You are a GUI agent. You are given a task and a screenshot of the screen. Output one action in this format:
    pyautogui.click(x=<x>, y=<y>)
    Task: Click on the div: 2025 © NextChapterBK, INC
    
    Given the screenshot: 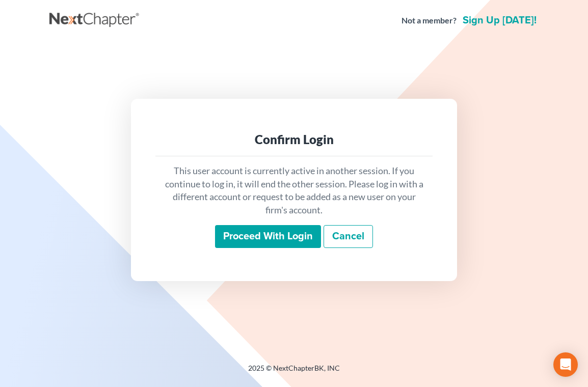 What is the action you would take?
    pyautogui.click(x=294, y=372)
    